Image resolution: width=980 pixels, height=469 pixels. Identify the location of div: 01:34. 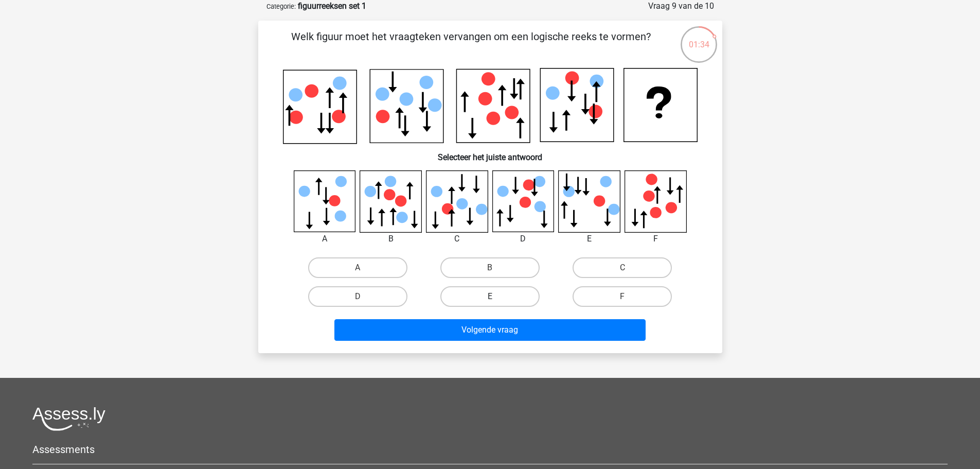
(699, 38).